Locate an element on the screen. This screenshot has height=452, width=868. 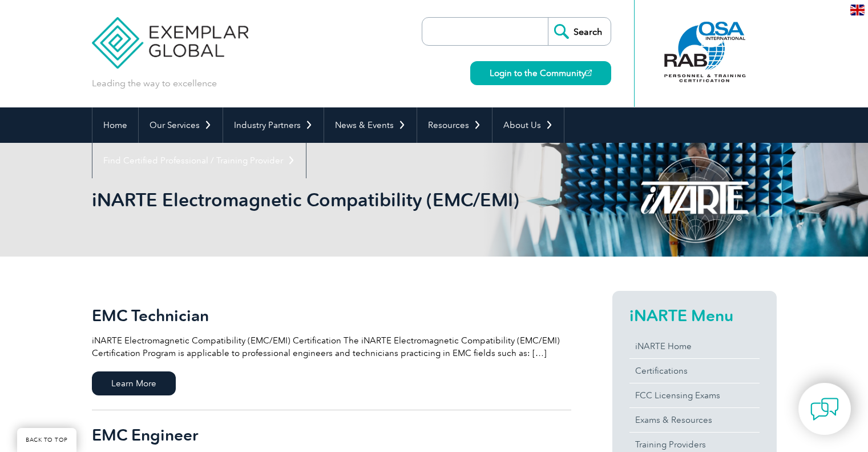
a: Login to the Community is located at coordinates (540, 73).